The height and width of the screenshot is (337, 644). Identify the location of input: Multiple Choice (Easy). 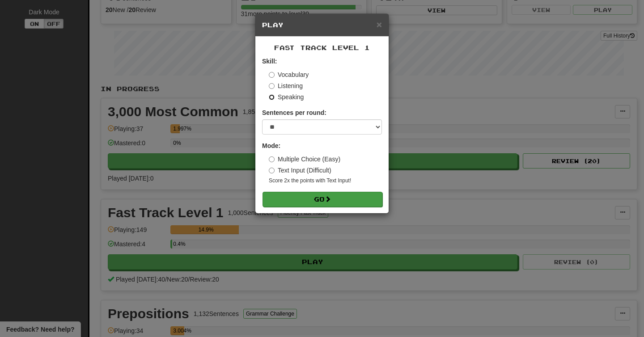
(271, 159).